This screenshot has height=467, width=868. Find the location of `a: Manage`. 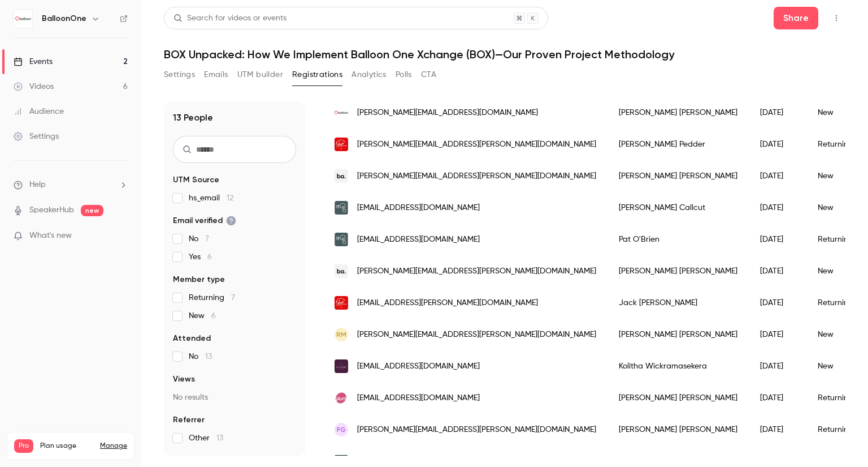

a: Manage is located at coordinates (114, 445).